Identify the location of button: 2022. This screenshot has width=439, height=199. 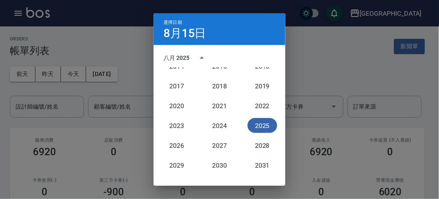
(263, 106).